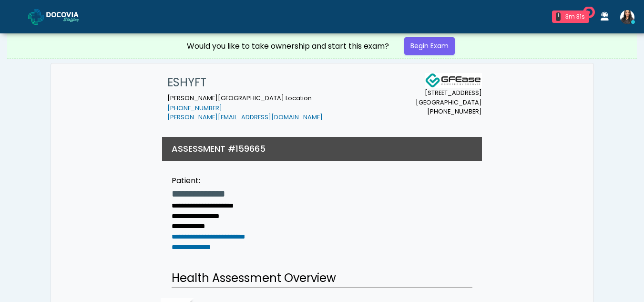  Describe the element at coordinates (627, 17) in the screenshot. I see `img: Viral Patel` at that location.